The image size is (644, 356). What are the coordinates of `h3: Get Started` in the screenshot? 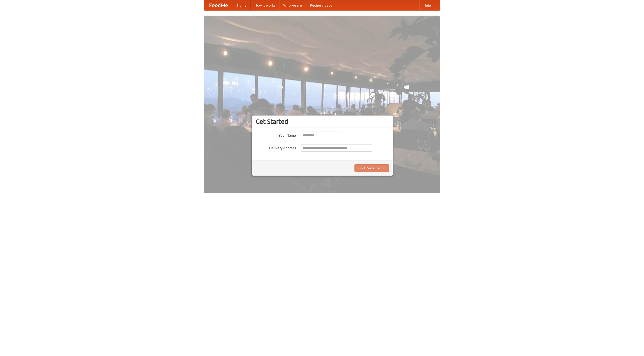 It's located at (323, 122).